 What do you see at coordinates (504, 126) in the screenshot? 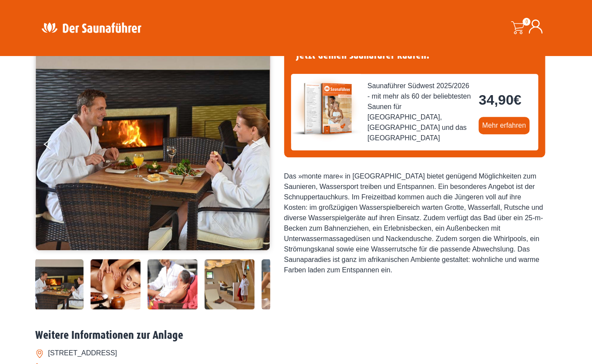
I see `a: Mehr erfahren` at bounding box center [504, 126].